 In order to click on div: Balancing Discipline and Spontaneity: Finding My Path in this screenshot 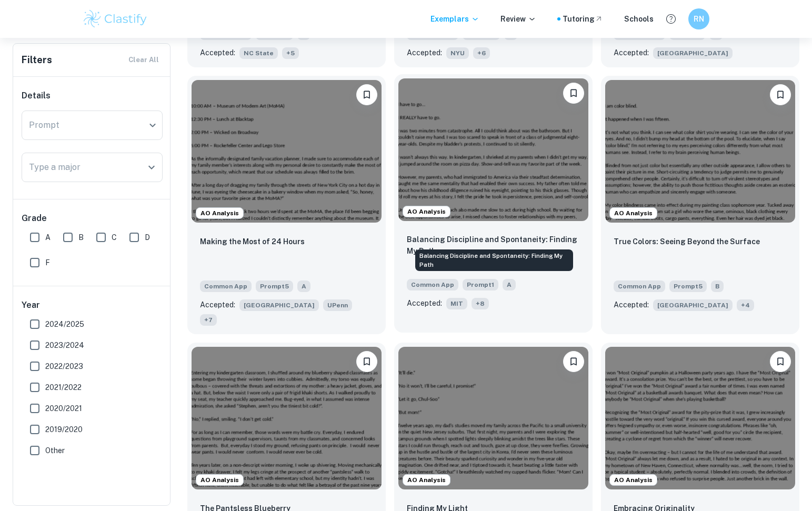, I will do `click(494, 260)`.